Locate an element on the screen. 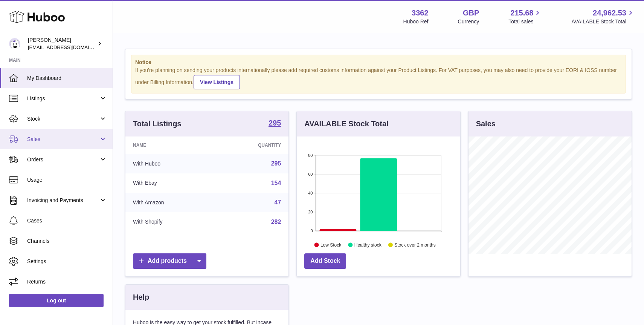 The height and width of the screenshot is (325, 644). text: Stock over 2 months is located at coordinates (415, 244).